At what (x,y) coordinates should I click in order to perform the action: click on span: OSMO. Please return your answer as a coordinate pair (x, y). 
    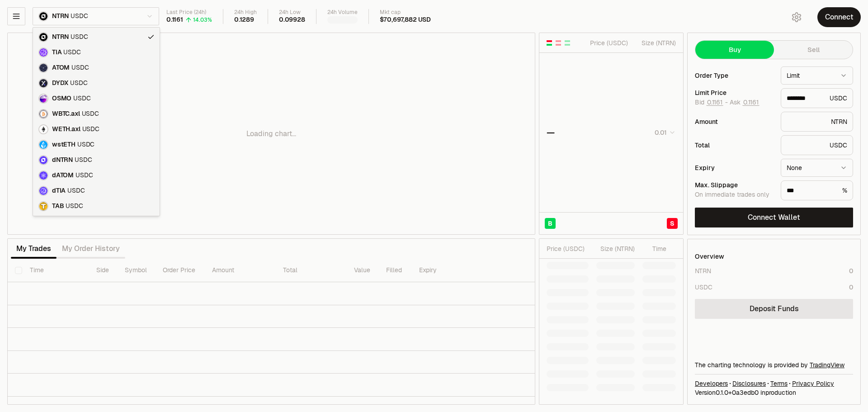
    Looking at the image, I should click on (61, 99).